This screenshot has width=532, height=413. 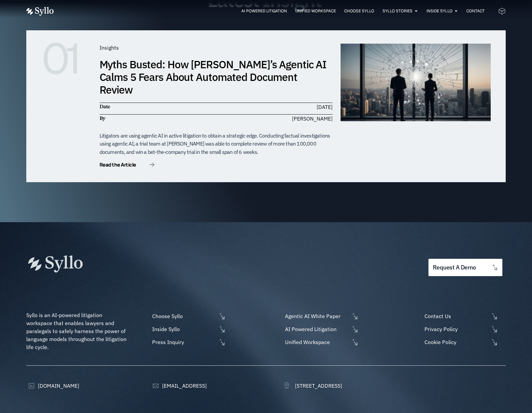 I want to click on span: Read the Article, so click(x=118, y=165).